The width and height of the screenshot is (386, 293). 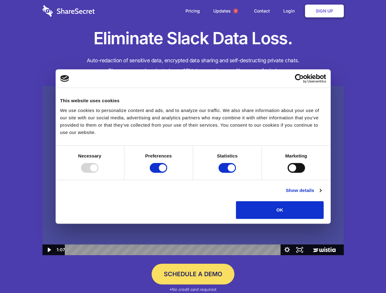 I want to click on a: Sign Up, so click(x=324, y=11).